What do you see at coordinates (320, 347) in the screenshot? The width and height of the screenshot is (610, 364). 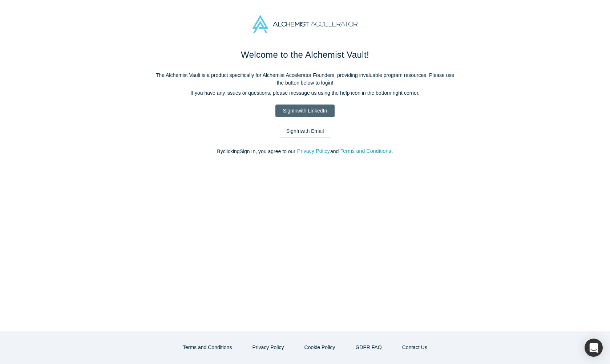 I see `button: Cookie Policy` at bounding box center [320, 347].